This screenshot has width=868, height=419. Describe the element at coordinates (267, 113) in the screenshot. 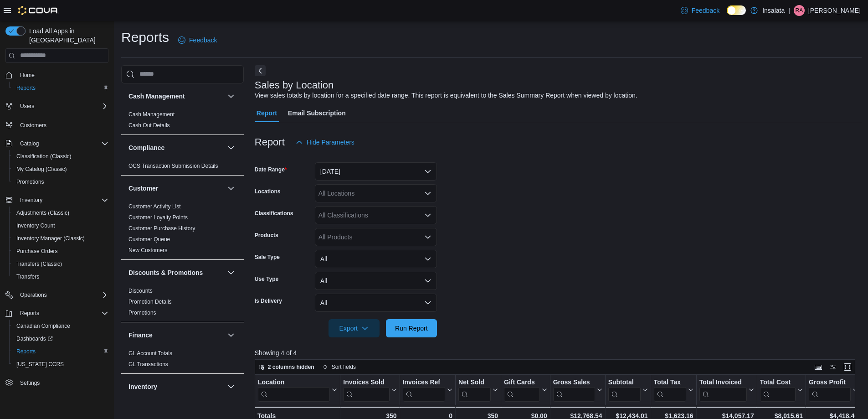

I see `span: Report` at that location.